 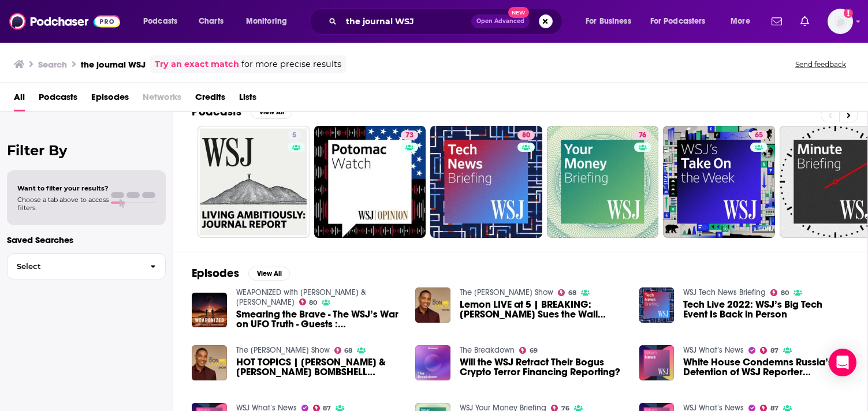 I want to click on a: Try an exact match, so click(x=197, y=64).